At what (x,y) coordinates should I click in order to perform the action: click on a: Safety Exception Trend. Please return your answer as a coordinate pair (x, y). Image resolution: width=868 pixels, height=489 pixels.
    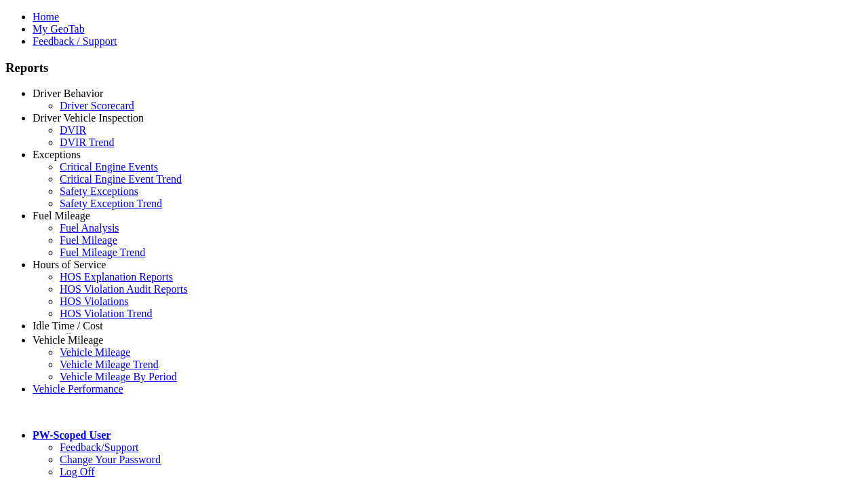
    Looking at the image, I should click on (110, 203).